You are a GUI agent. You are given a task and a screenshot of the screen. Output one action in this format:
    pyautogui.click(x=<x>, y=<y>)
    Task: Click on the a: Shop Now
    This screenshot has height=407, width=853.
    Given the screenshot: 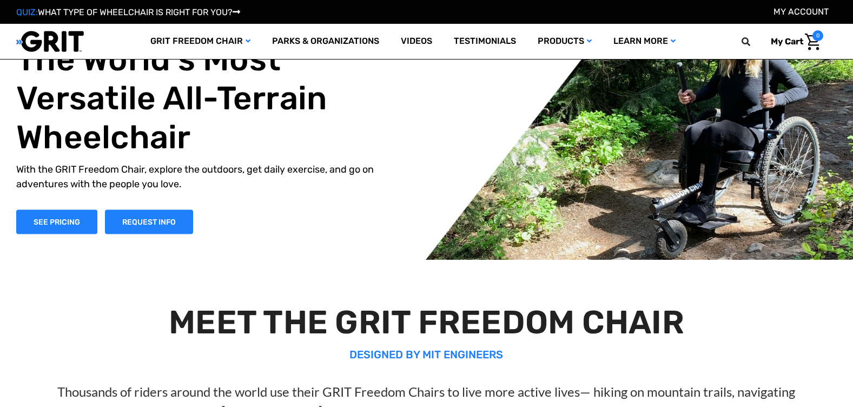 What is the action you would take?
    pyautogui.click(x=57, y=221)
    